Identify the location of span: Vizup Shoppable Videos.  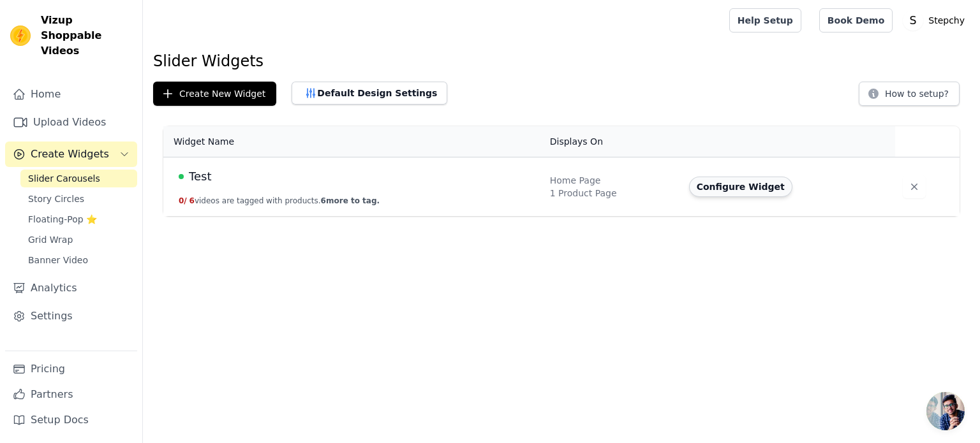
(86, 35).